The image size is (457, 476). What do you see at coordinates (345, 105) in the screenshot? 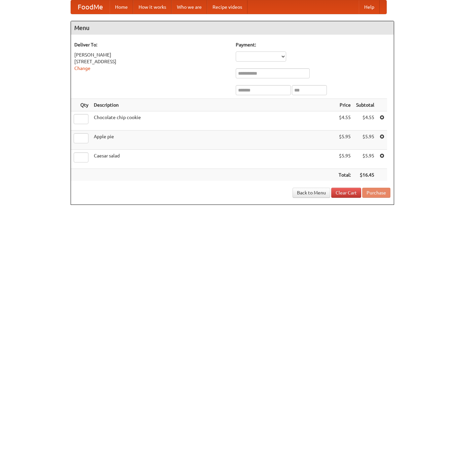
I see `th: Price` at bounding box center [345, 105].